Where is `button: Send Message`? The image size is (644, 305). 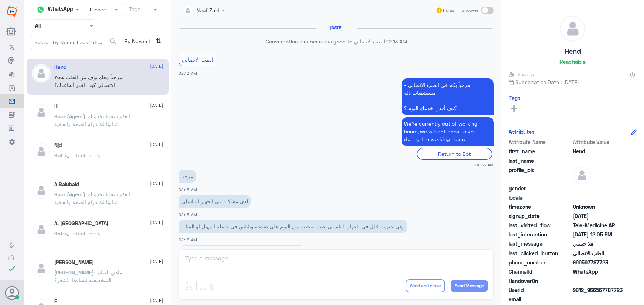
button: Send Message is located at coordinates (469, 286).